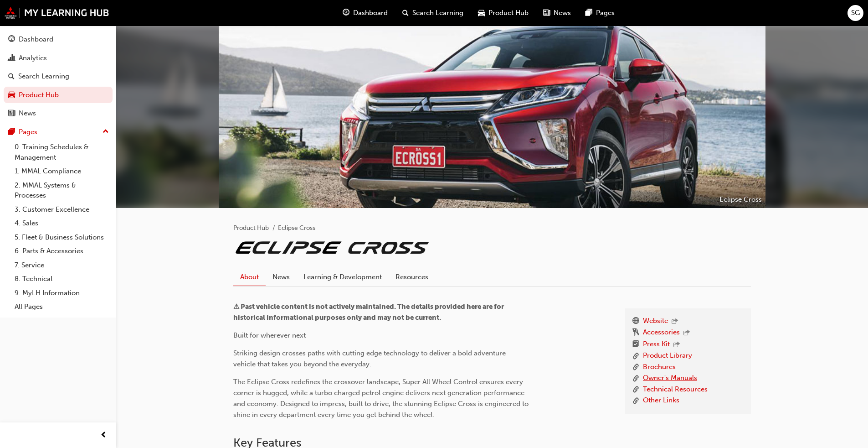 This screenshot has height=448, width=868. I want to click on div: Pages, so click(28, 132).